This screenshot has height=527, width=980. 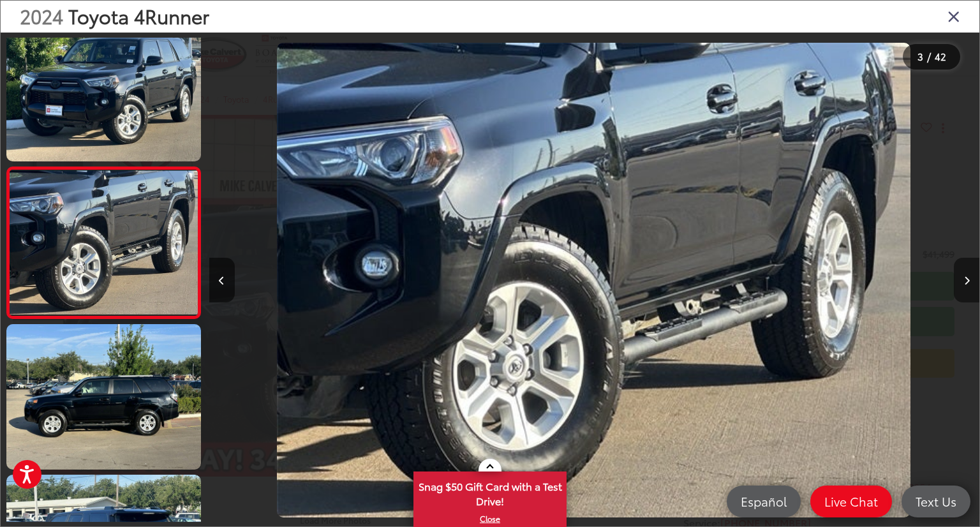 I want to click on button: Next image, so click(x=967, y=280).